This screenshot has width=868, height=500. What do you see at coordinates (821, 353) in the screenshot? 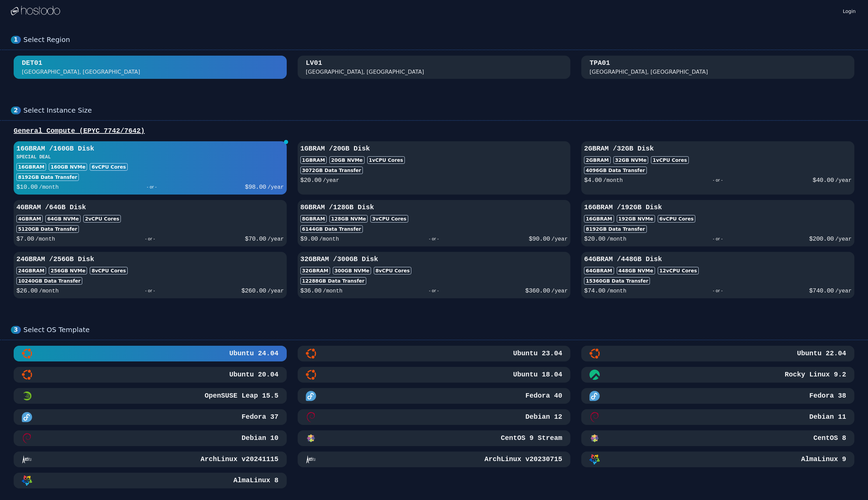
I see `h3: Ubuntu 22.04` at bounding box center [821, 353].